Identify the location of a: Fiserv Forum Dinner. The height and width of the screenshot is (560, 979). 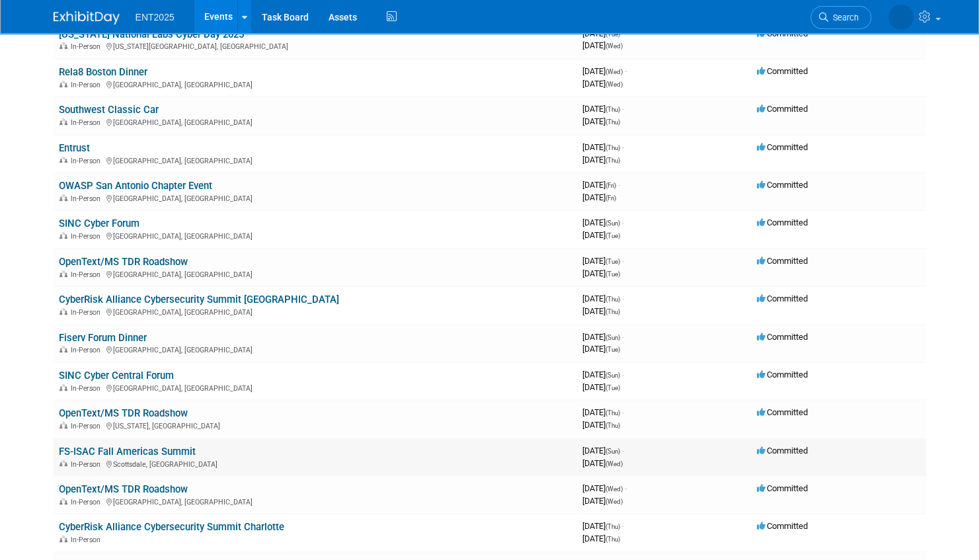
(102, 338).